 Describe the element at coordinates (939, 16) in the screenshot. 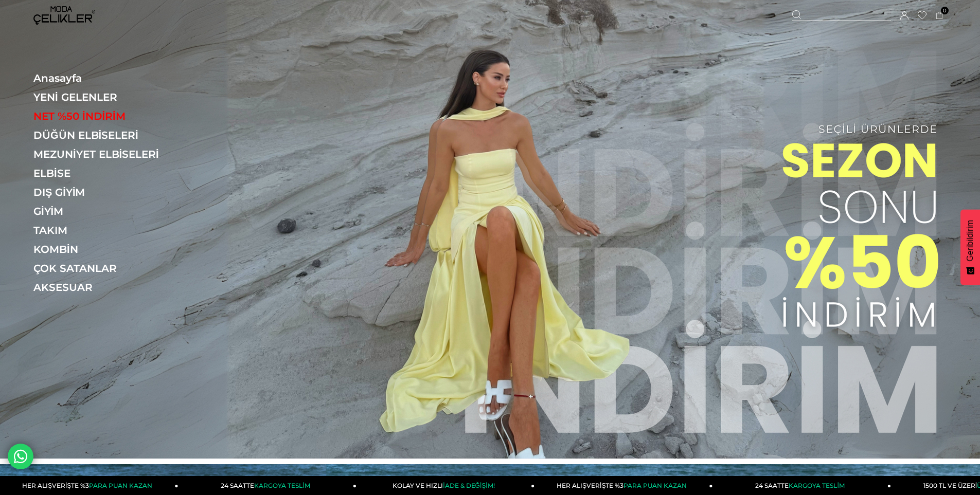

I see `a: 0` at that location.